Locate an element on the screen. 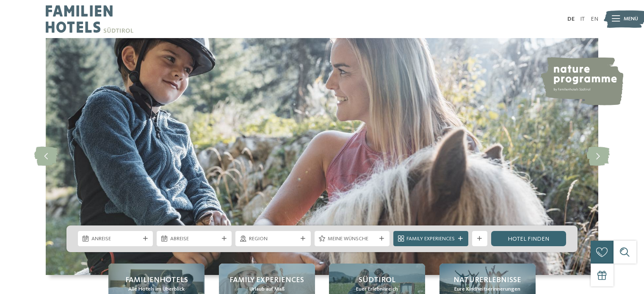 This screenshot has width=644, height=294. span: Alle Hotels im Überblick is located at coordinates (156, 289).